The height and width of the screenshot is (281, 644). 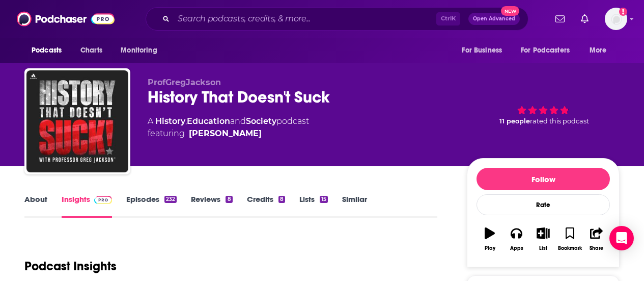 What do you see at coordinates (544, 109) in the screenshot?
I see `div: 11 peoplerated this podcast` at bounding box center [544, 109].